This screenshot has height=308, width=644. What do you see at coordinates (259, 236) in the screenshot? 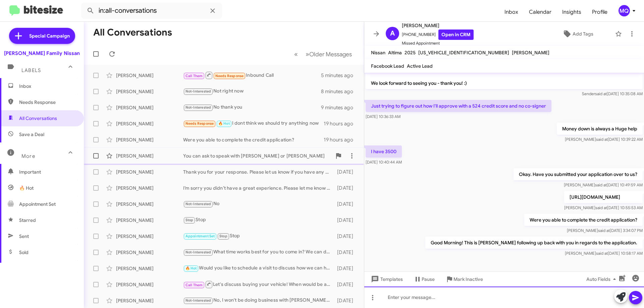
I see `div: Stop` at bounding box center [259, 236].